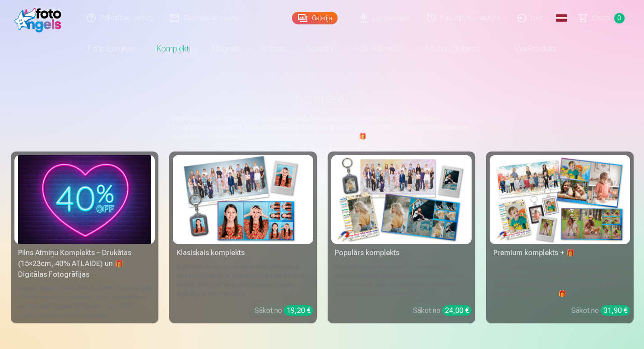 The width and height of the screenshot is (644, 349). What do you see at coordinates (322, 127) in the screenshot?
I see `p: Gatavi populārāko fotoproduktu komplekti par izdevīgu cenu! Katrā komplektā ir rūpīgi atlasītas f...` at bounding box center [322, 127].